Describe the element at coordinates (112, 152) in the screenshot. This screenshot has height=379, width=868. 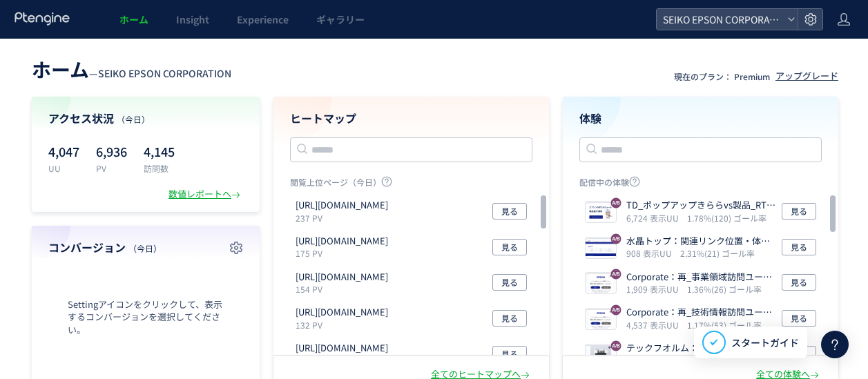
I see `p: 6,936` at that location.